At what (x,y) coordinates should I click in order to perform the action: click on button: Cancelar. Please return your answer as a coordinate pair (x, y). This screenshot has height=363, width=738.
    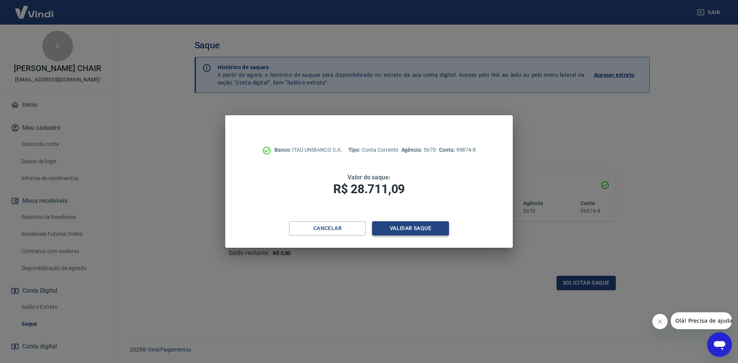
    Looking at the image, I should click on (327, 228).